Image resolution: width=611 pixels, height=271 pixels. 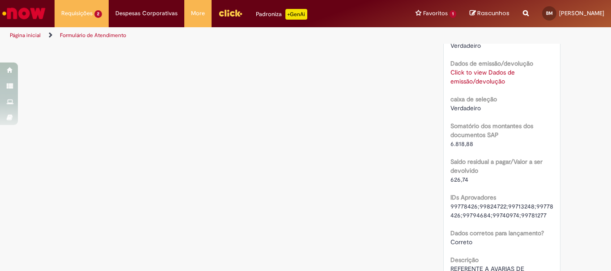 What do you see at coordinates (459, 180) in the screenshot?
I see `span: 626,74` at bounding box center [459, 180].